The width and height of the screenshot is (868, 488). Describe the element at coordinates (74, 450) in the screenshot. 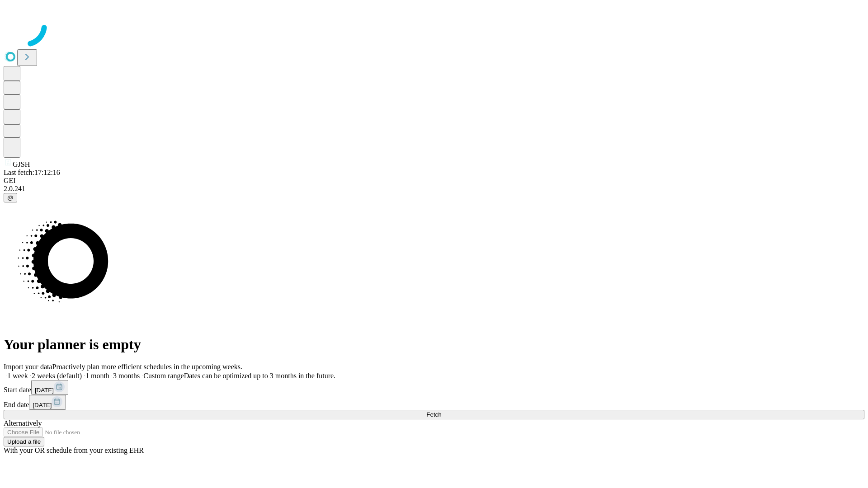

I see `span: With your OR schedule from your existing EHR` at that location.